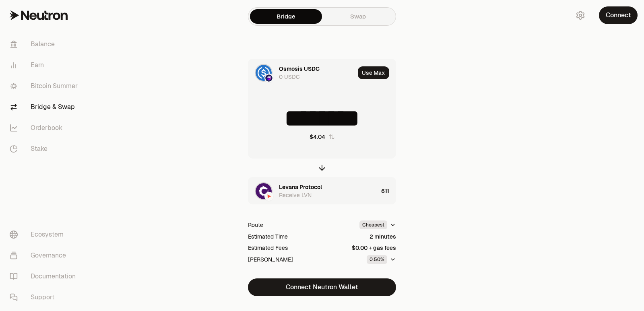 This screenshot has width=644, height=311. I want to click on div: 0.50%, so click(377, 259).